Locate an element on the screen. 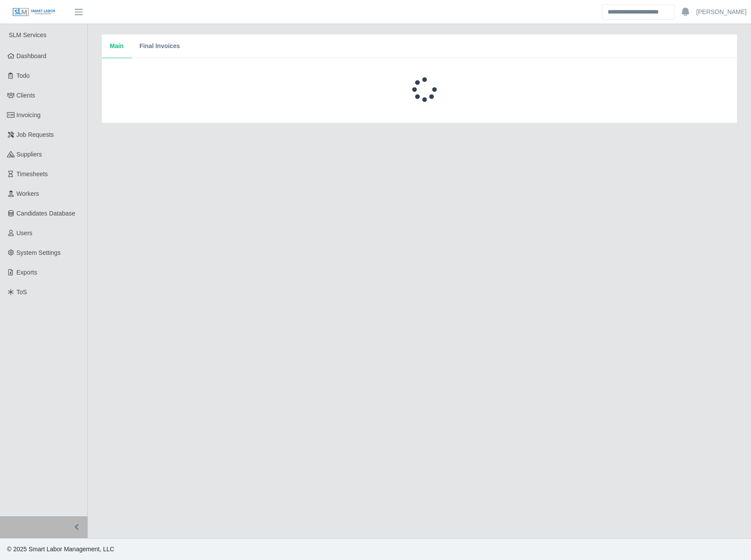 The height and width of the screenshot is (560, 751). button: Main is located at coordinates (116, 46).